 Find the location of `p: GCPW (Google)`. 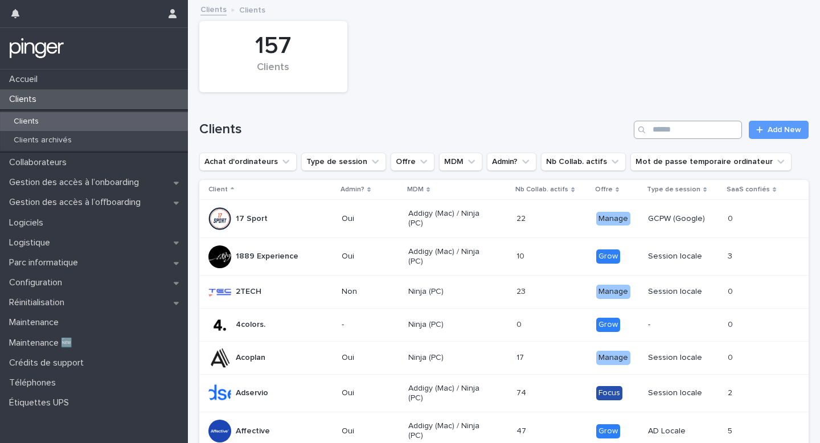

p: GCPW (Google) is located at coordinates (684, 219).